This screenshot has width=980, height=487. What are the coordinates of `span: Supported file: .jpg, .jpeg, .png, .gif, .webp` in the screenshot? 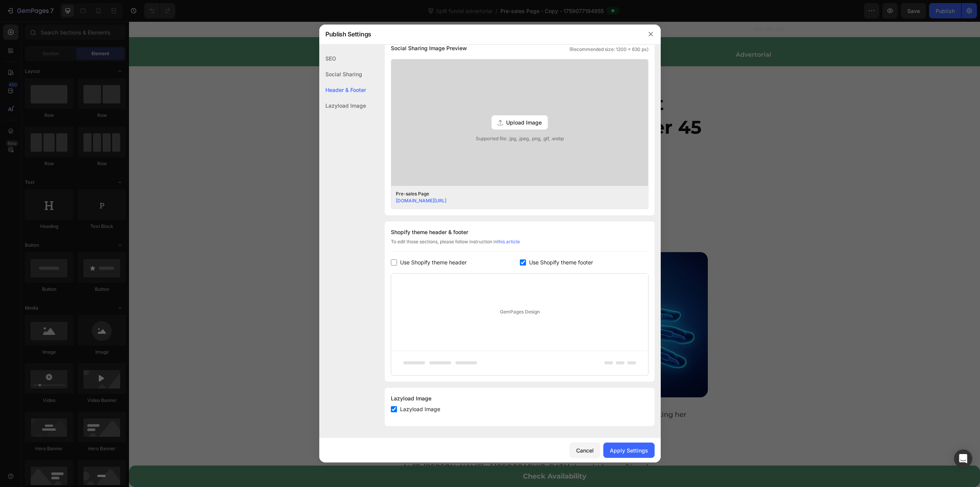 It's located at (520, 139).